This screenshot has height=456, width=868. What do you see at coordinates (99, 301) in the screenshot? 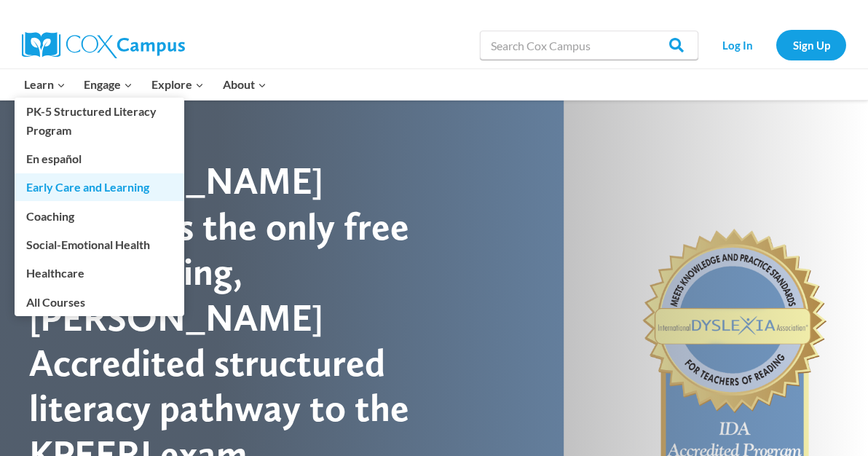
I see `a: All Courses` at bounding box center [99, 301].